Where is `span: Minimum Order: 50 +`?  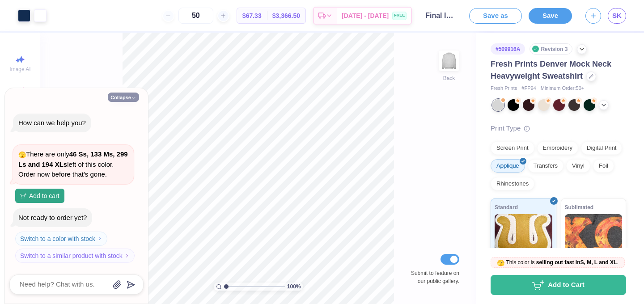 span: Minimum Order: 50 + is located at coordinates (562, 88).